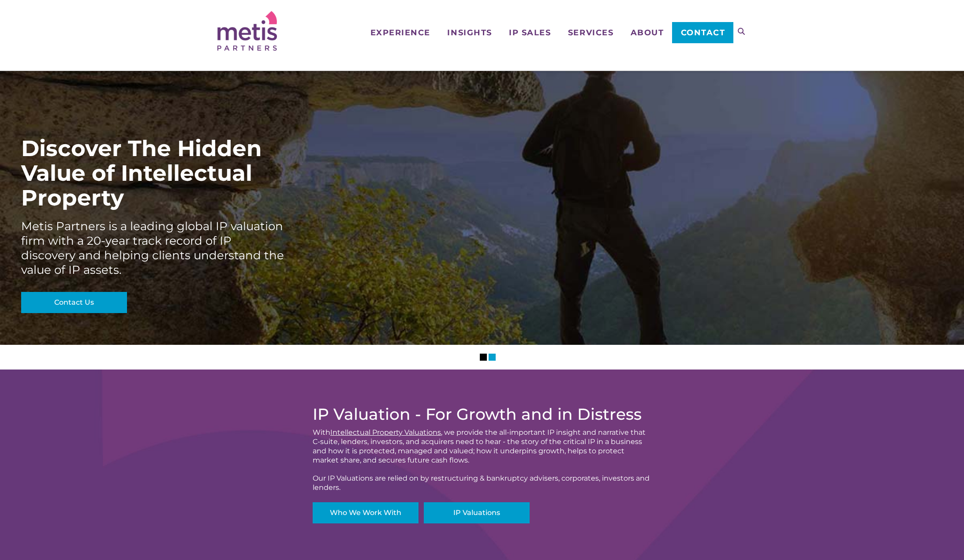  What do you see at coordinates (247, 31) in the screenshot?
I see `img: Metis Partners` at bounding box center [247, 31].